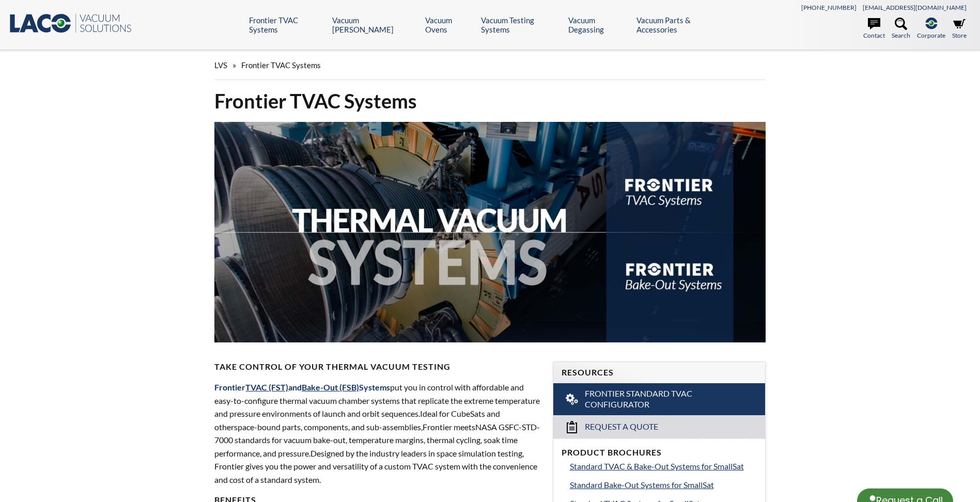 This screenshot has width=980, height=502. I want to click on a: Request a Quote, so click(659, 427).